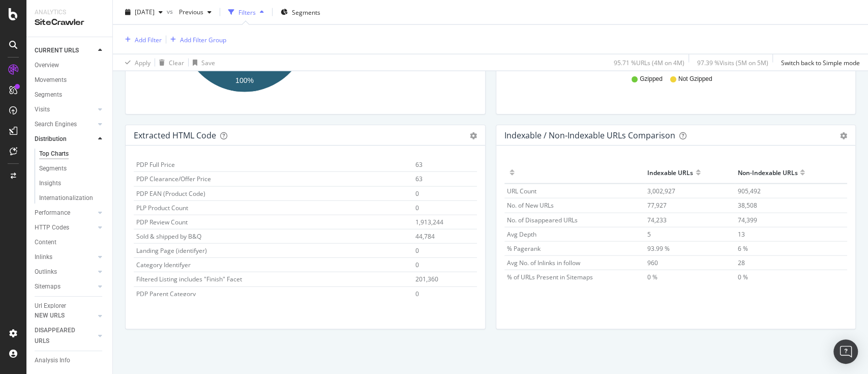  Describe the element at coordinates (174, 179) in the screenshot. I see `span: PDP Clearance/Offer Price` at that location.